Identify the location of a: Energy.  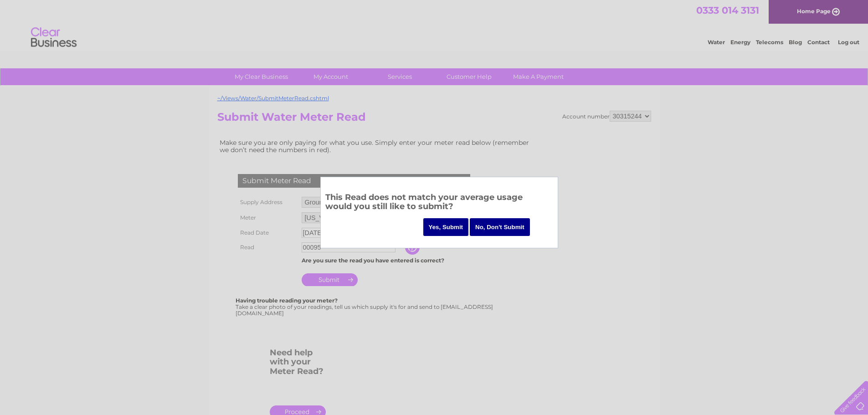
(740, 42).